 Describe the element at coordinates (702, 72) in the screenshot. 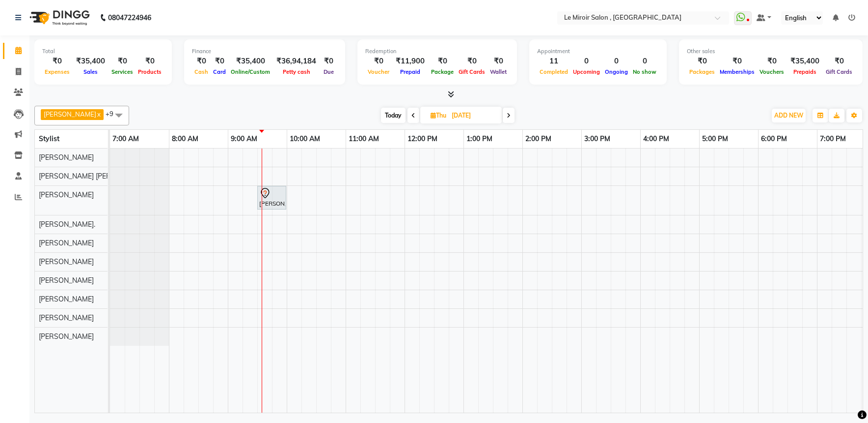

I see `span: Packages` at that location.